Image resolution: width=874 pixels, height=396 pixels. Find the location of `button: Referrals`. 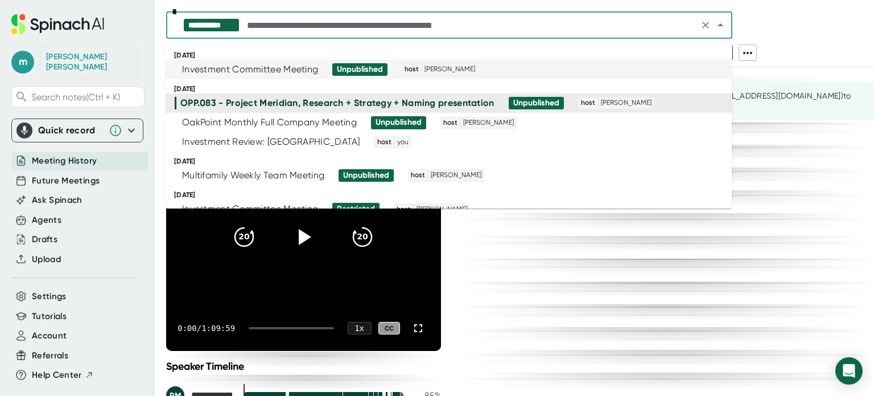

button: Referrals is located at coordinates (50, 355).